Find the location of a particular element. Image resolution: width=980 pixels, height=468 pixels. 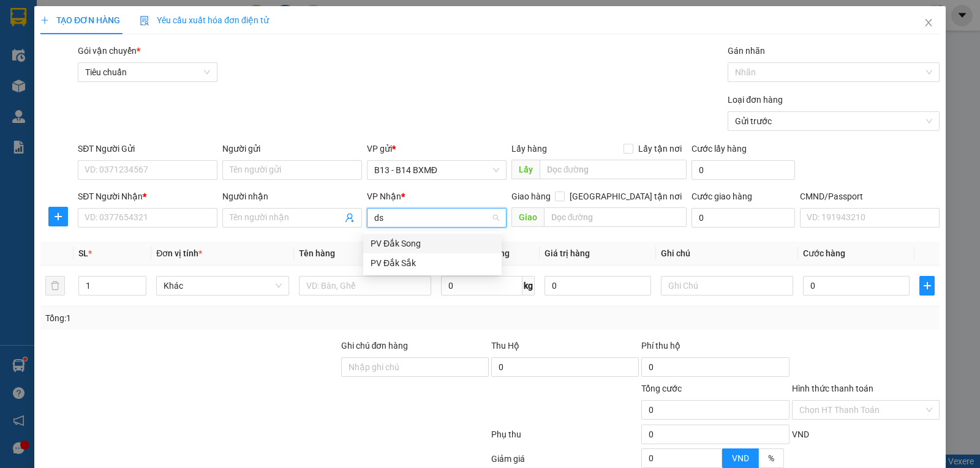

span: Lấy is located at coordinates (525, 169).